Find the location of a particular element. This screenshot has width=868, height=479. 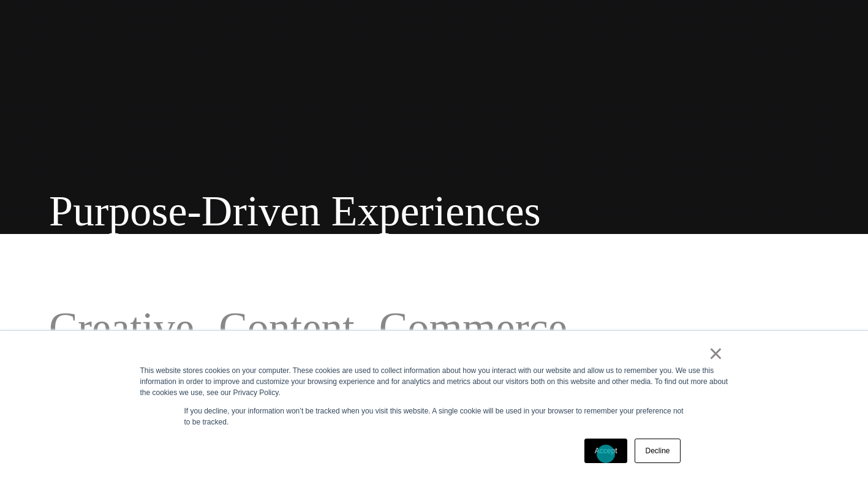

a: Content is located at coordinates (287, 327).